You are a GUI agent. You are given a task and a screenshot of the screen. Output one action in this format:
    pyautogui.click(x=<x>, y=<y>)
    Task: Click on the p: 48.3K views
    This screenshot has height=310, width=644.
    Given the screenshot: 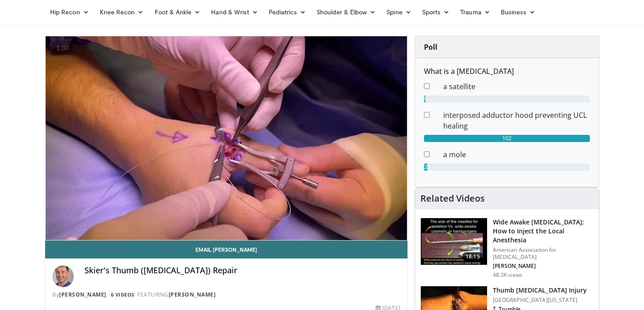 What is the action you would take?
    pyautogui.click(x=508, y=275)
    